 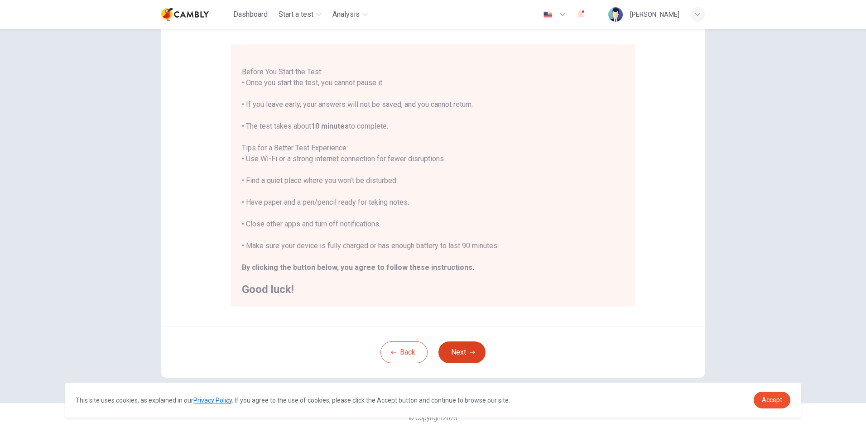 What do you see at coordinates (404, 352) in the screenshot?
I see `button: Back` at bounding box center [404, 352].